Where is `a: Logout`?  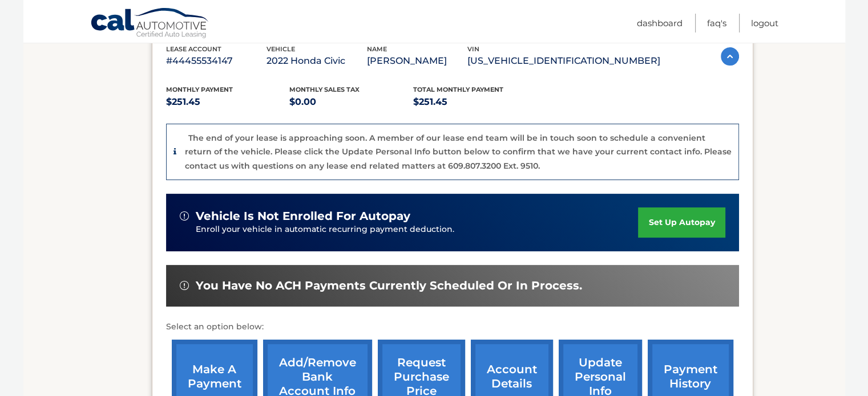 a: Logout is located at coordinates (765, 23).